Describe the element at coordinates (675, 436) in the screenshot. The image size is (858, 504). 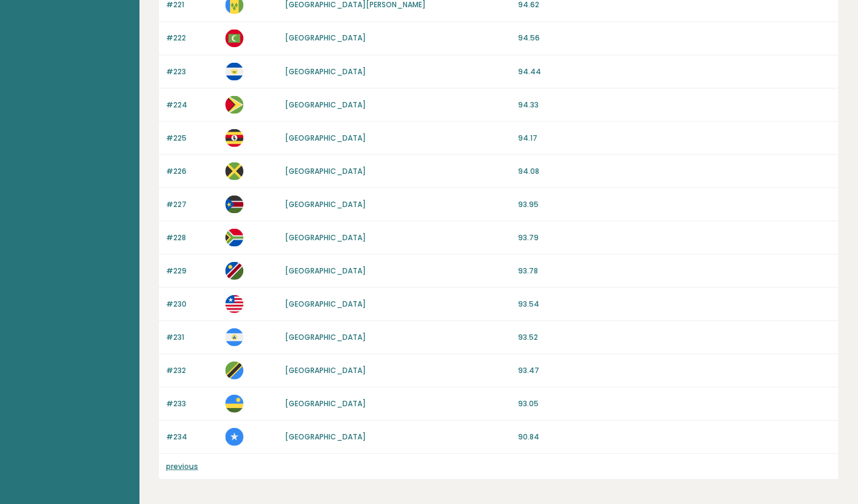
I see `p: 90.84` at that location.